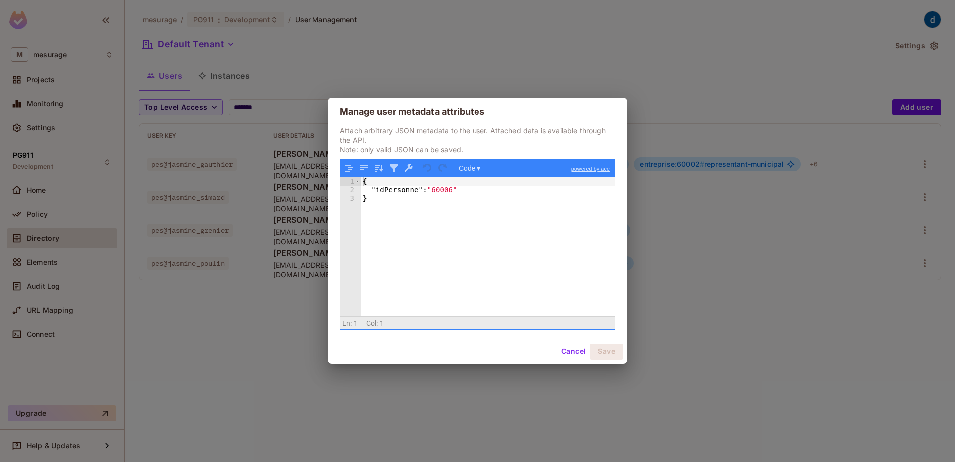  What do you see at coordinates (478, 112) in the screenshot?
I see `h2: Manage user metadata attributes` at bounding box center [478, 112].